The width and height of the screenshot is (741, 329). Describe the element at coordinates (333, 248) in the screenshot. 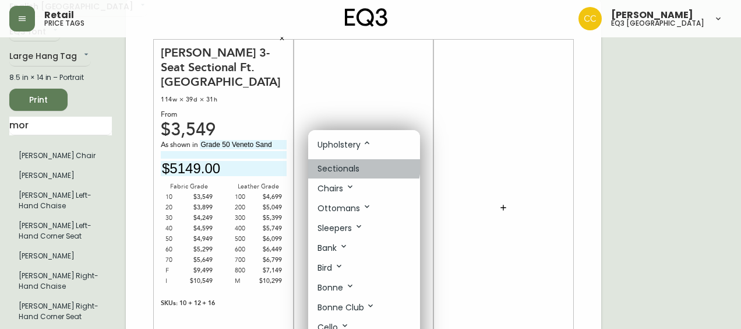

I see `p: Bank` at that location.